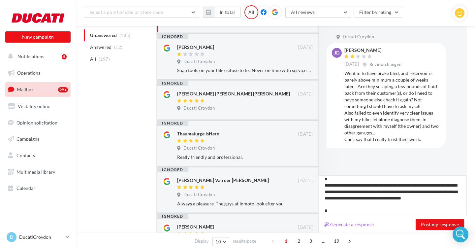 This screenshot has width=475, height=249. What do you see at coordinates (38, 237) in the screenshot?
I see `a: D DucatiCroydon` at bounding box center [38, 237].